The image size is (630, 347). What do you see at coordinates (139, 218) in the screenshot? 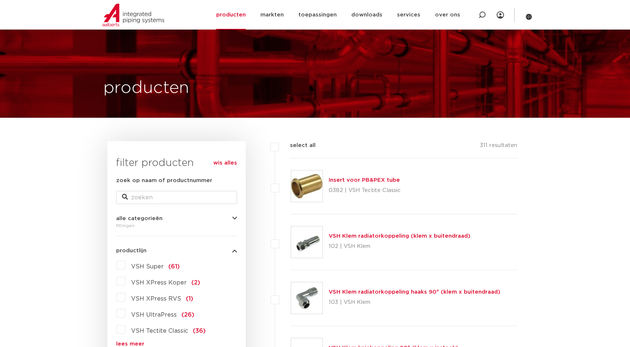
I see `span: alle categorieën` at bounding box center [139, 218].